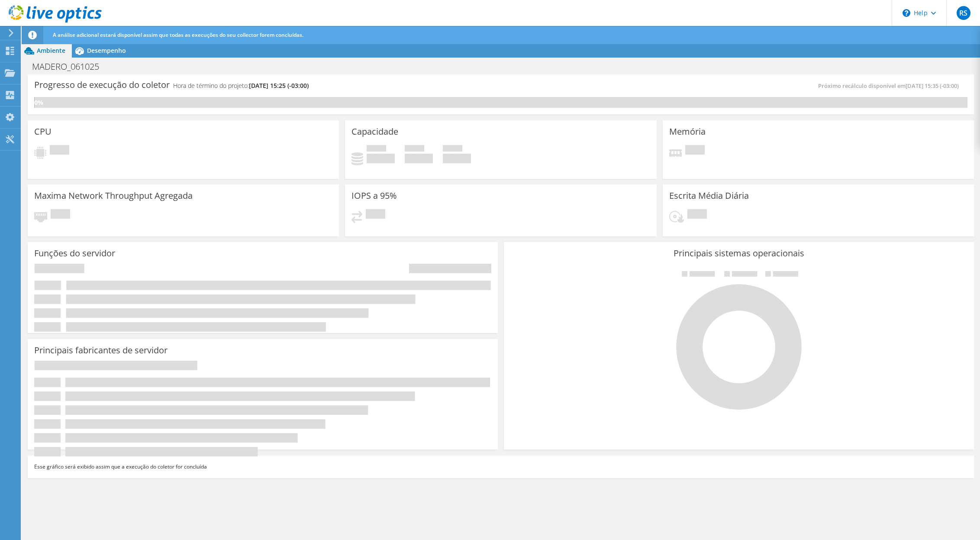 Image resolution: width=980 pixels, height=540 pixels. What do you see at coordinates (963, 13) in the screenshot?
I see `span: RS` at bounding box center [963, 13].